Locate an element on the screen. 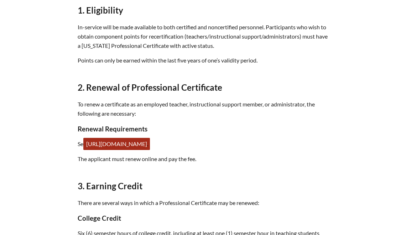 The image size is (406, 235). h2: 2. Renewal of Professional Certificate is located at coordinates (203, 87).